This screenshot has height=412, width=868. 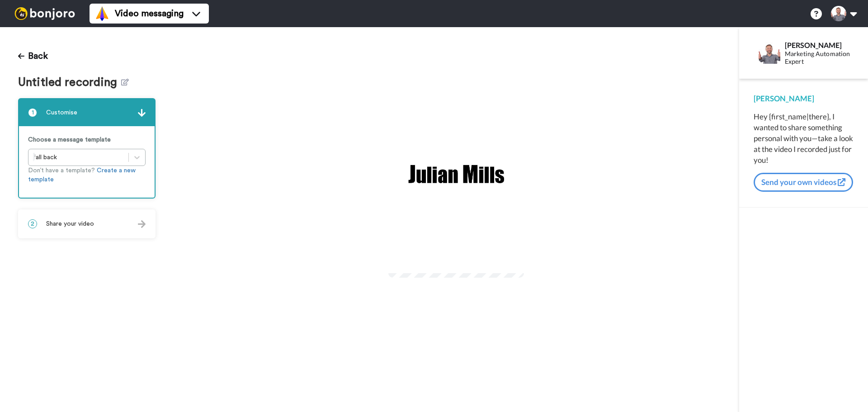 I want to click on a: Create a new template, so click(x=82, y=175).